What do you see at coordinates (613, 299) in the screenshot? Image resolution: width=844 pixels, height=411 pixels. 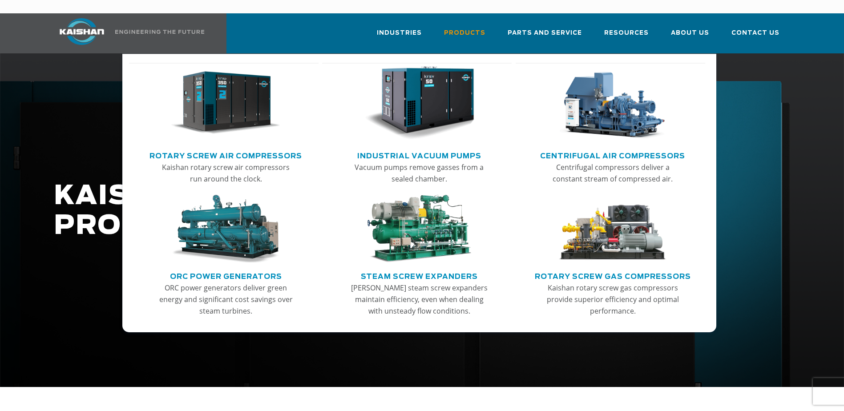 I see `p: Kaishan rotary screw gas compressors provide superior efficiency and optimal performance.` at bounding box center [613, 299].